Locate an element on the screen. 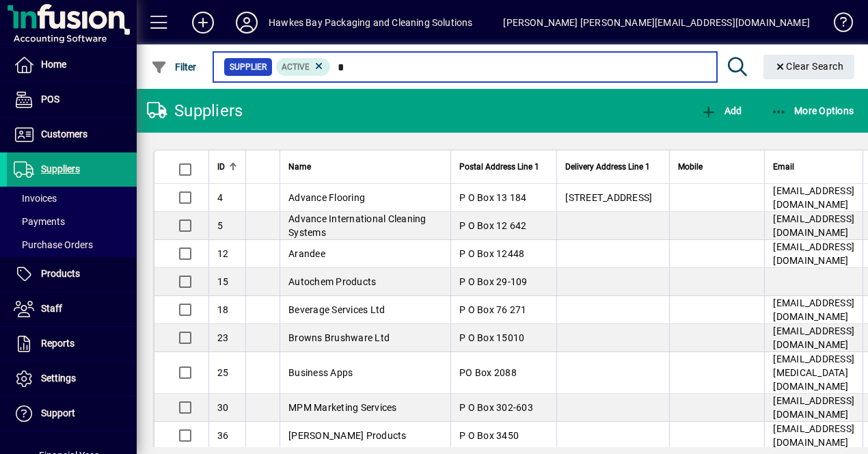 The width and height of the screenshot is (868, 454). span: Home is located at coordinates (53, 64).